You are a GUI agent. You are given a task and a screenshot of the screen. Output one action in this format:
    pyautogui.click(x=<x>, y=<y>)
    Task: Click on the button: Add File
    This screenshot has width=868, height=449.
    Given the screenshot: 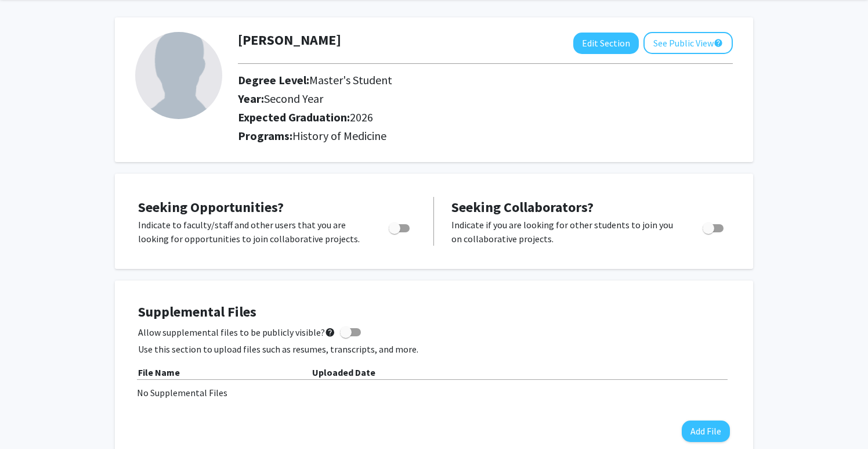 What is the action you would take?
    pyautogui.click(x=706, y=431)
    